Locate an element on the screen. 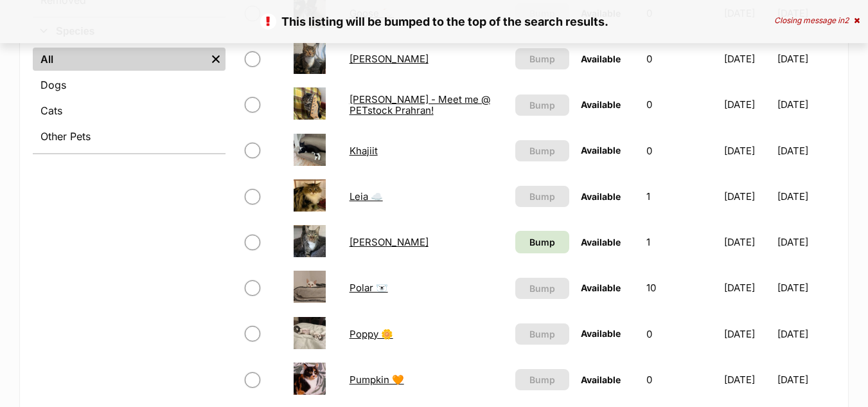  td: 10 is located at coordinates (679, 287).